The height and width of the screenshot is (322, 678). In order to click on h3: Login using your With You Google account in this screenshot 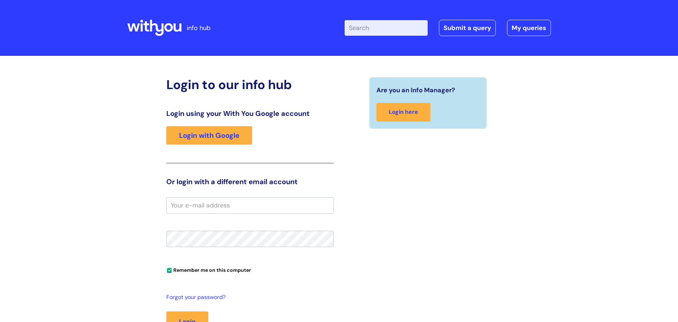, I will do `click(250, 113)`.